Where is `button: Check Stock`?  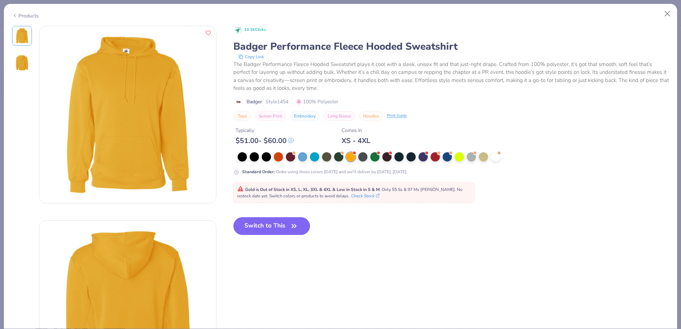 button: Check Stock is located at coordinates (366, 196).